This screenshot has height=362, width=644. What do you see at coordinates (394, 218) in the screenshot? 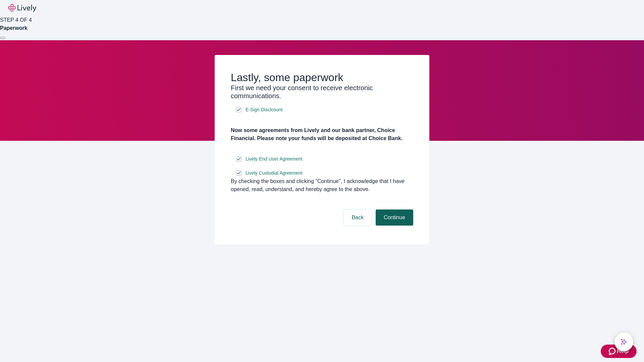
I see `button: Continue` at bounding box center [394, 218].